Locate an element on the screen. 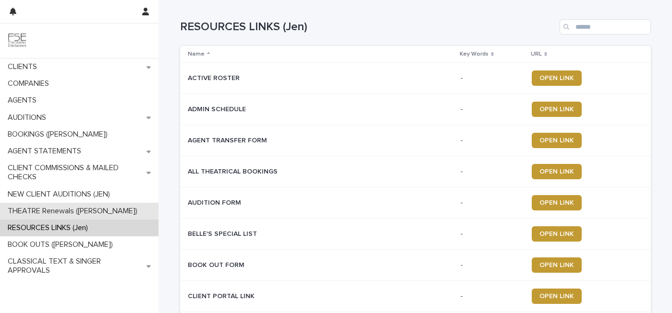 The height and width of the screenshot is (313, 672). h1: RESOURCES LINKS (Jen) is located at coordinates (368, 27).